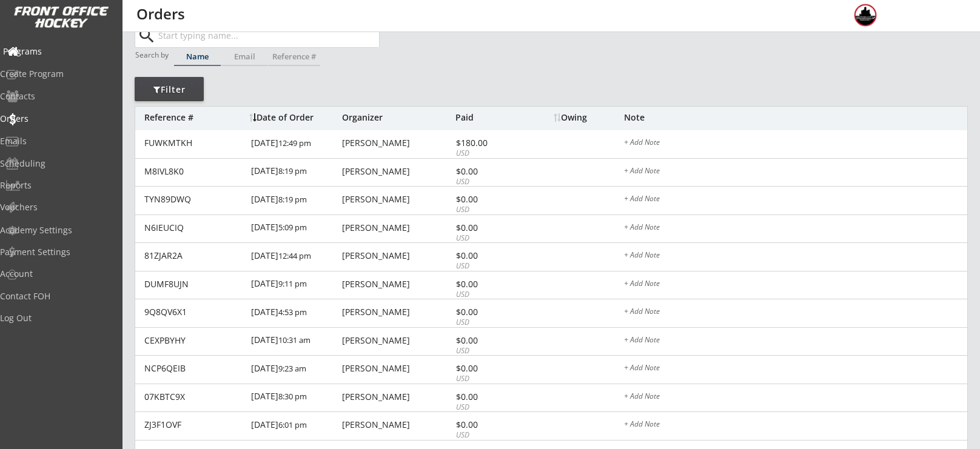  I want to click on div: Name, so click(197, 57).